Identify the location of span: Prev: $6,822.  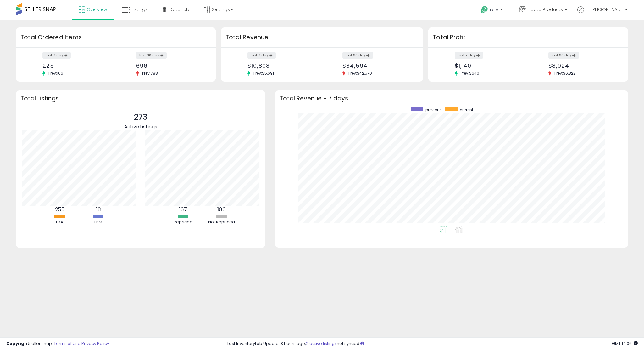
(565, 73).